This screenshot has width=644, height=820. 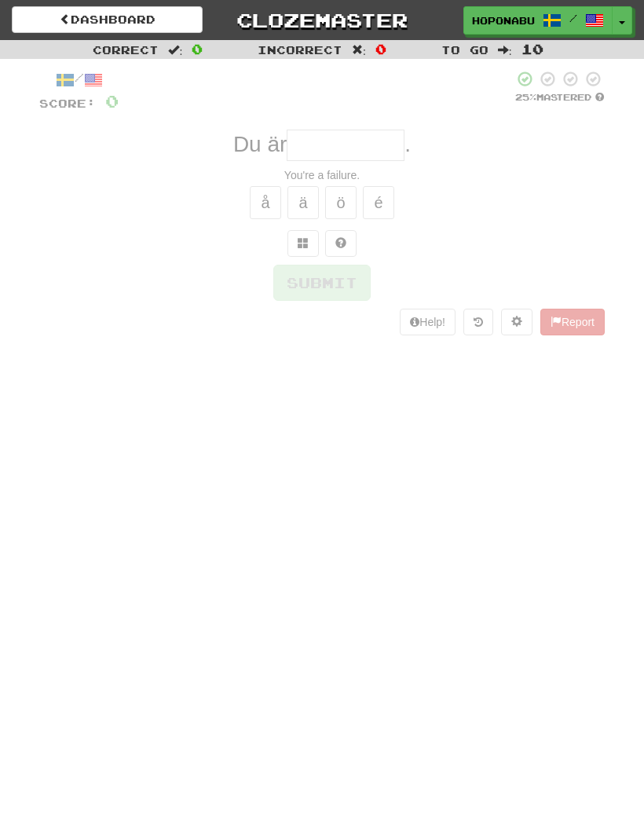 I want to click on div: You're a failure., so click(x=322, y=175).